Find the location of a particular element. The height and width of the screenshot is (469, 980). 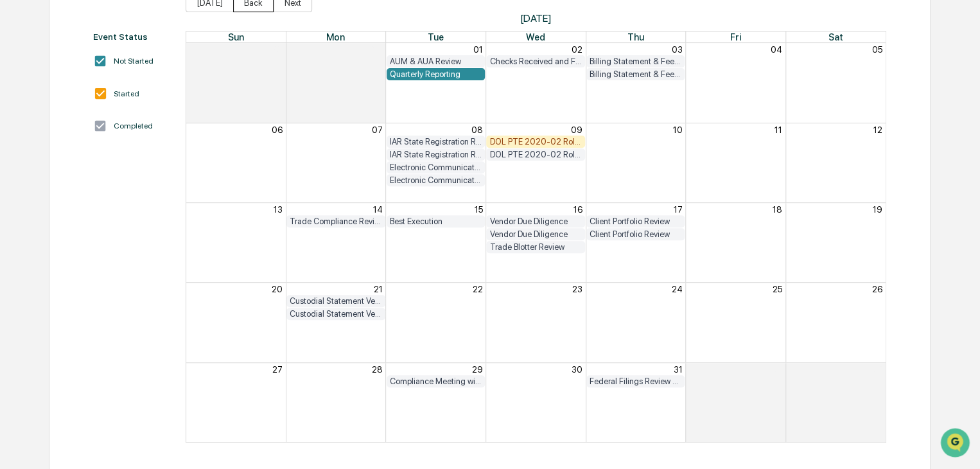

span: Tue is located at coordinates (435, 36).